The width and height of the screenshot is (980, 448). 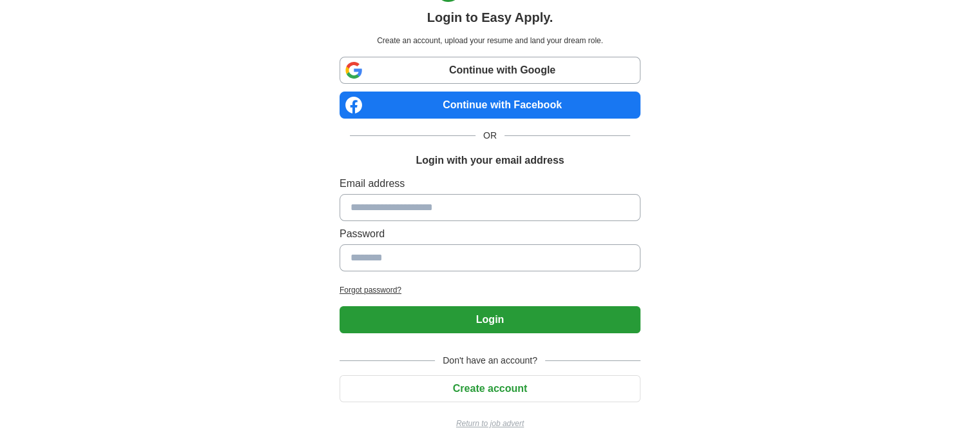 I want to click on label: Email address, so click(x=490, y=183).